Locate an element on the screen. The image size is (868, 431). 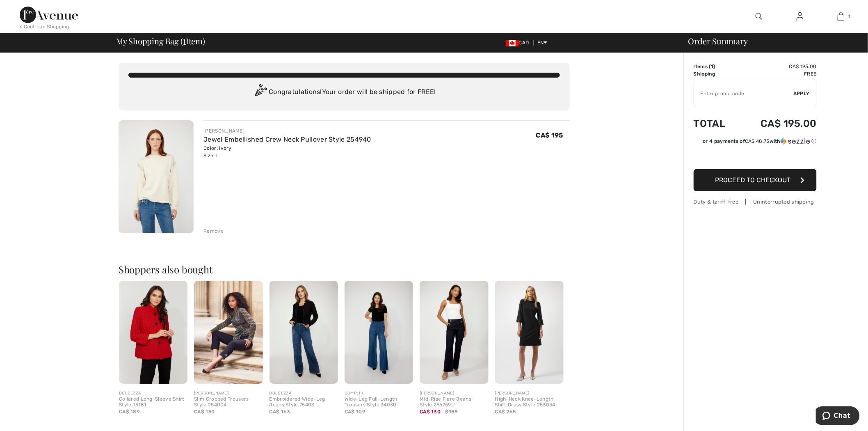
div: COMPLI K is located at coordinates (378, 393).